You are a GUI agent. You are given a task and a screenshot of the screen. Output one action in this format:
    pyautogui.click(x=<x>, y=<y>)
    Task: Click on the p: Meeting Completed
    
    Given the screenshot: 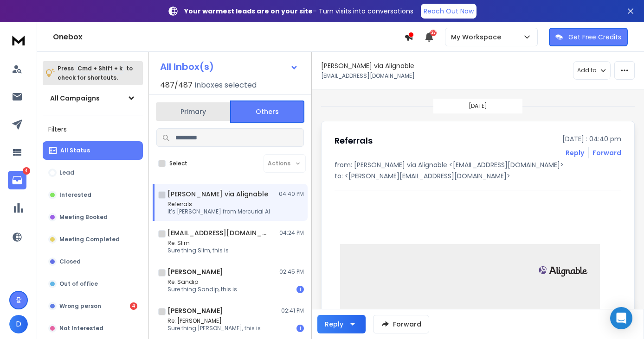 What is the action you would take?
    pyautogui.click(x=89, y=240)
    